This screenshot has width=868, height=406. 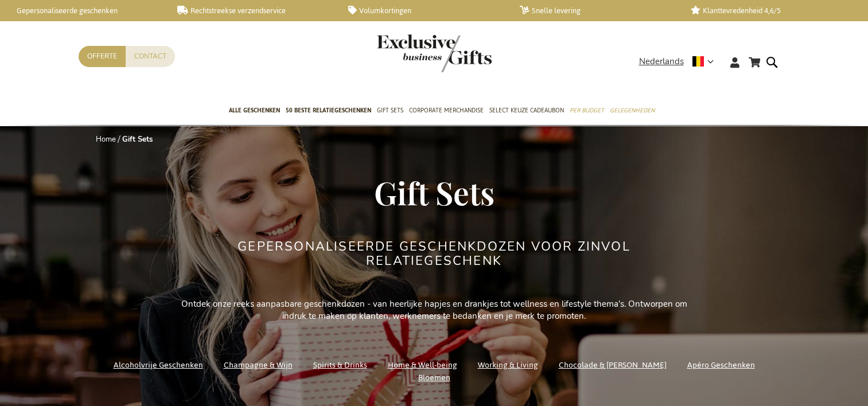 What do you see at coordinates (587, 110) in the screenshot?
I see `span: Per Budget` at bounding box center [587, 110].